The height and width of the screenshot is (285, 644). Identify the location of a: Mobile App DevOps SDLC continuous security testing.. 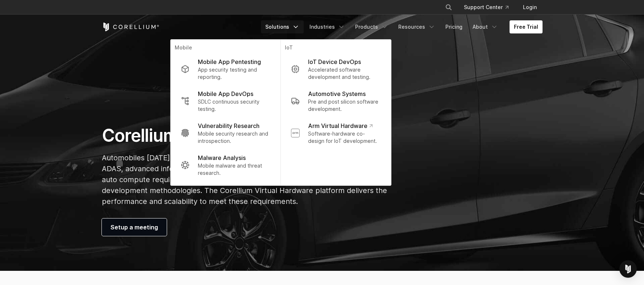
(225, 101).